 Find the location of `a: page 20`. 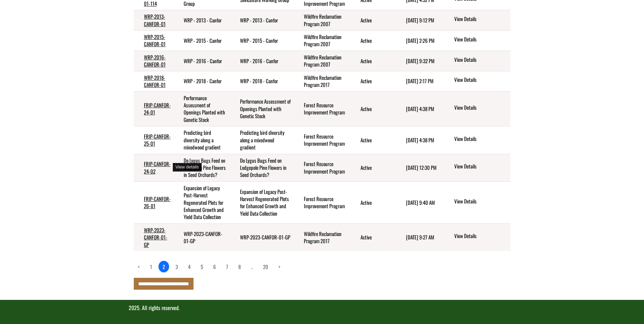

a: page 20 is located at coordinates (266, 267).